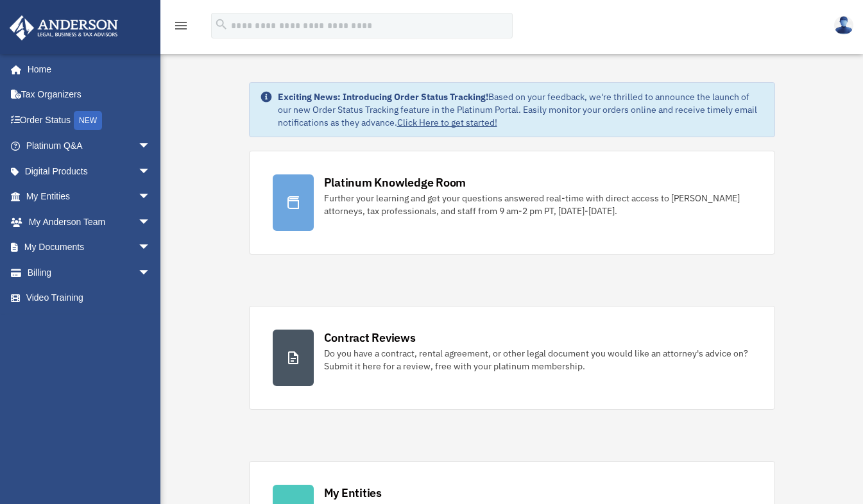 This screenshot has width=863, height=504. What do you see at coordinates (89, 197) in the screenshot?
I see `a: My Entitiesarrow_drop_down` at bounding box center [89, 197].